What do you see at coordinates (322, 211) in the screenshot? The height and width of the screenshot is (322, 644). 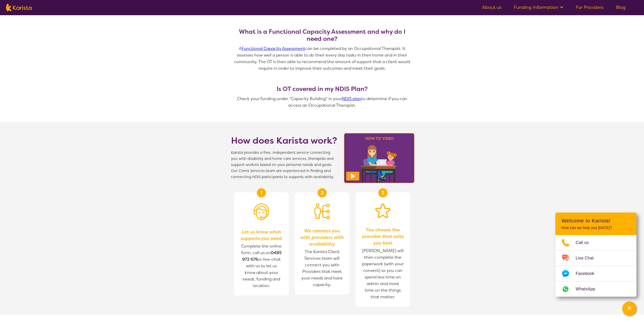 I see `img: Person being matched to services icon` at bounding box center [322, 211].